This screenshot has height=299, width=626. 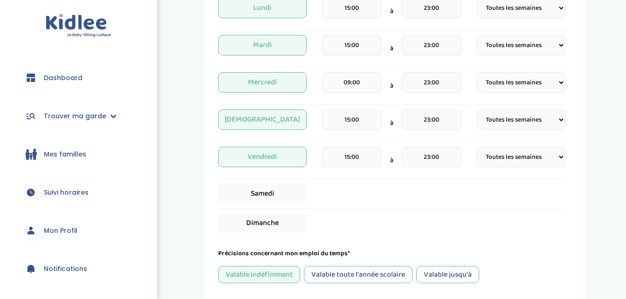 What do you see at coordinates (262, 82) in the screenshot?
I see `span: Mercredi` at bounding box center [262, 82].